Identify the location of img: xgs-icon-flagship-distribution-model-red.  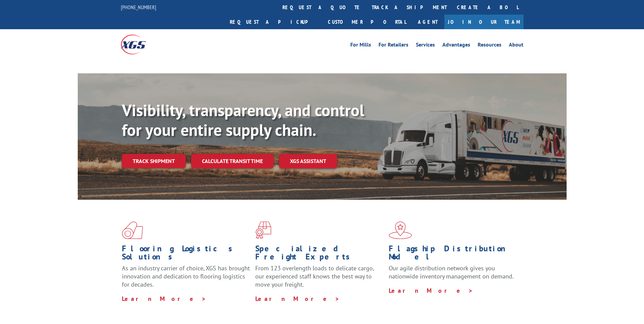
(400, 230).